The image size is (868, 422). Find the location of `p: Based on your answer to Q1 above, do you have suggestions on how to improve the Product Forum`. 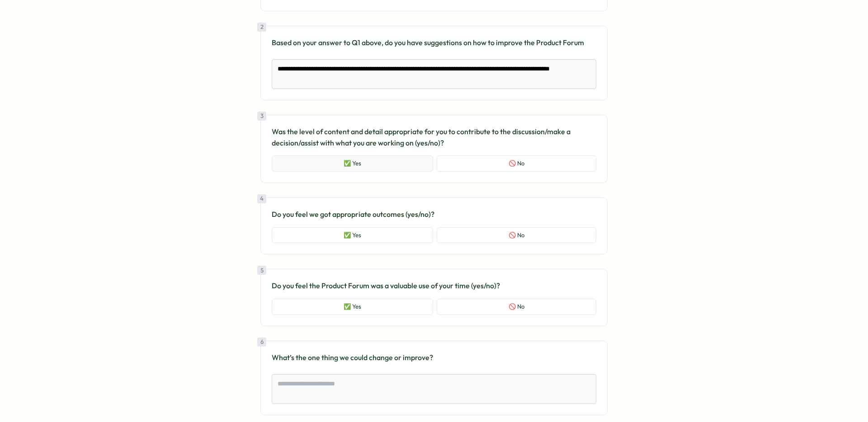

p: Based on your answer to Q1 above, do you have suggestions on how to improve the Product Forum is located at coordinates (434, 42).